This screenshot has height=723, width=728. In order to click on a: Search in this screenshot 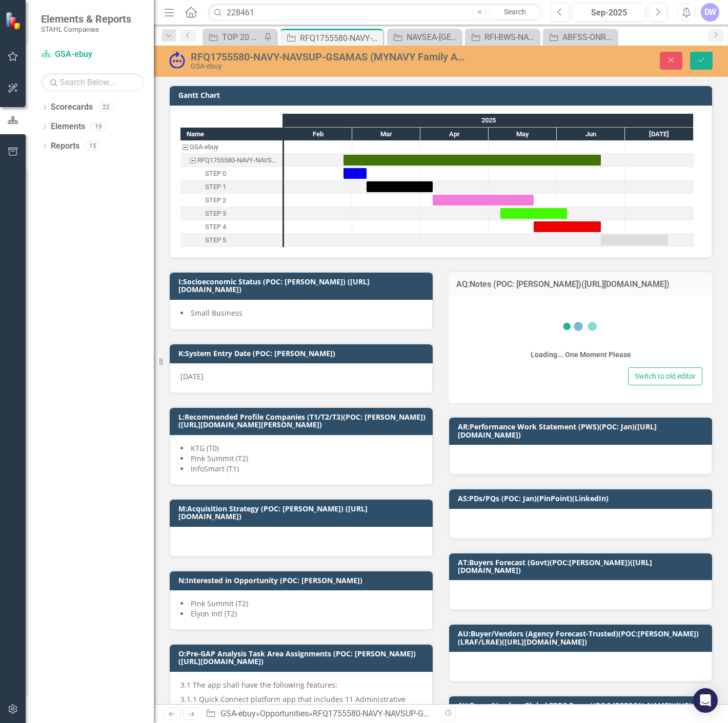, I will do `click(515, 13)`.